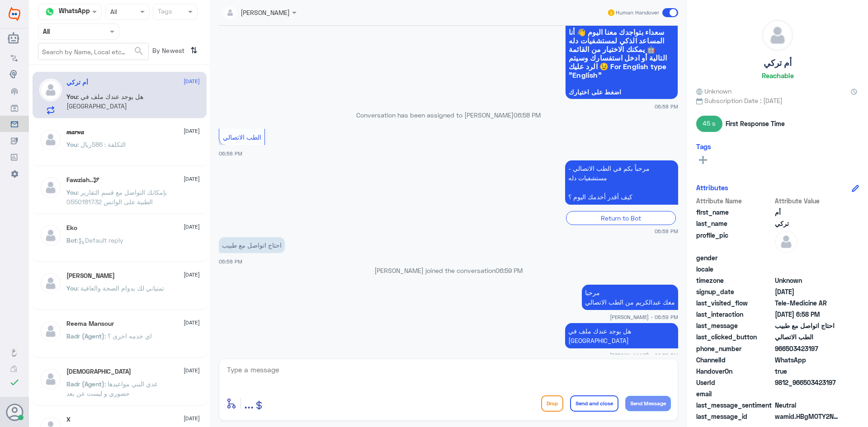 This screenshot has width=868, height=427. What do you see at coordinates (93, 52) in the screenshot?
I see `input: Search by Name, Local etc…` at bounding box center [93, 52].